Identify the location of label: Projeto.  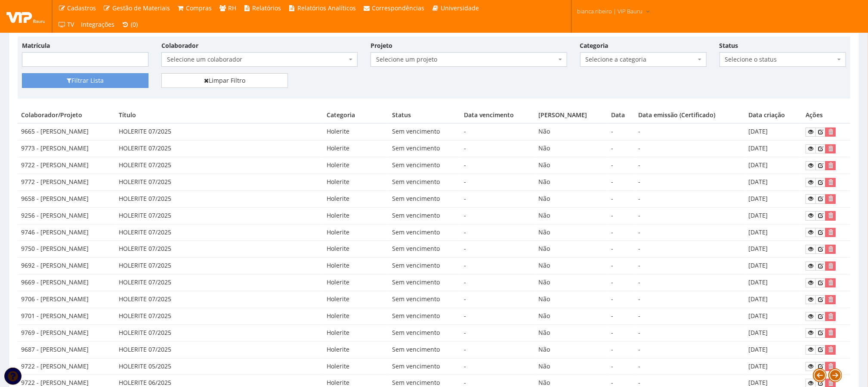
(381, 45).